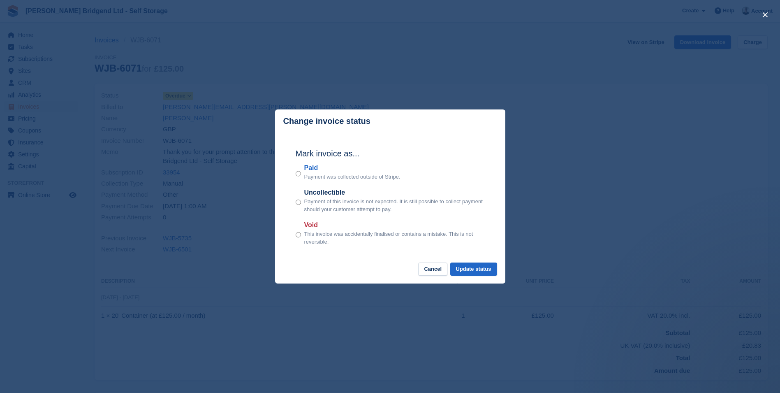 The width and height of the screenshot is (780, 393). Describe the element at coordinates (352, 177) in the screenshot. I see `p: Payment was collected outside of Stripe.` at that location.